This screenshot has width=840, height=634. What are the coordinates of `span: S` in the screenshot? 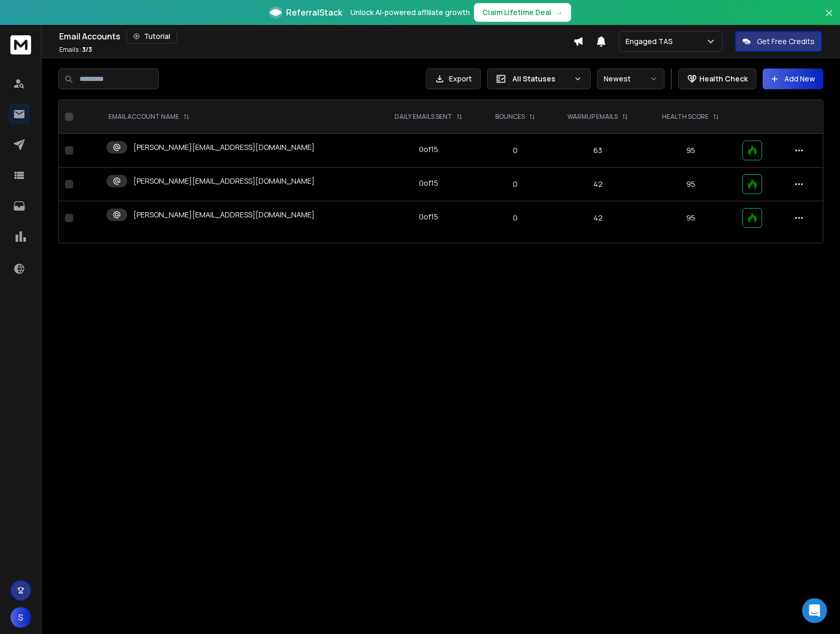 It's located at (21, 617).